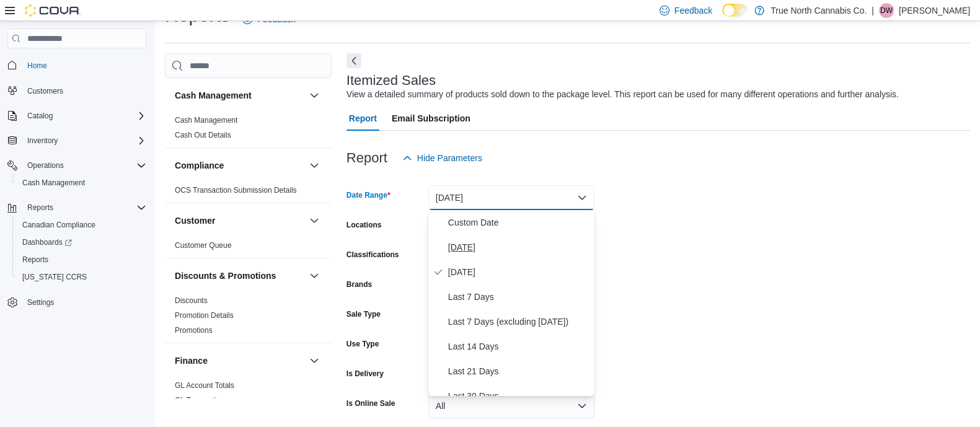  What do you see at coordinates (362, 118) in the screenshot?
I see `span: Report` at bounding box center [362, 118].